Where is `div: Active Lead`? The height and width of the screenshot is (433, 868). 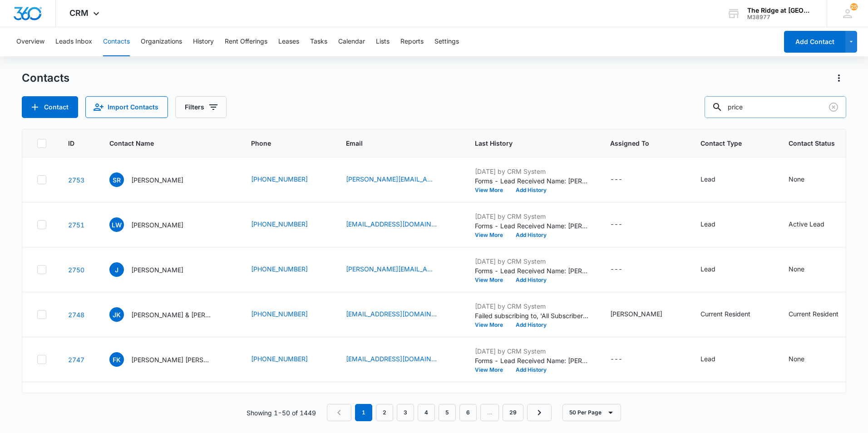
div: Active Lead is located at coordinates (806, 224).